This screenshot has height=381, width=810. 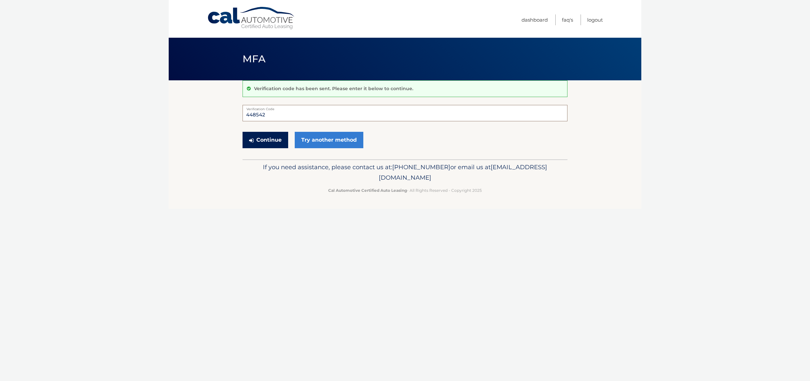 What do you see at coordinates (405, 108) in the screenshot?
I see `label: Verification Code` at bounding box center [405, 108].